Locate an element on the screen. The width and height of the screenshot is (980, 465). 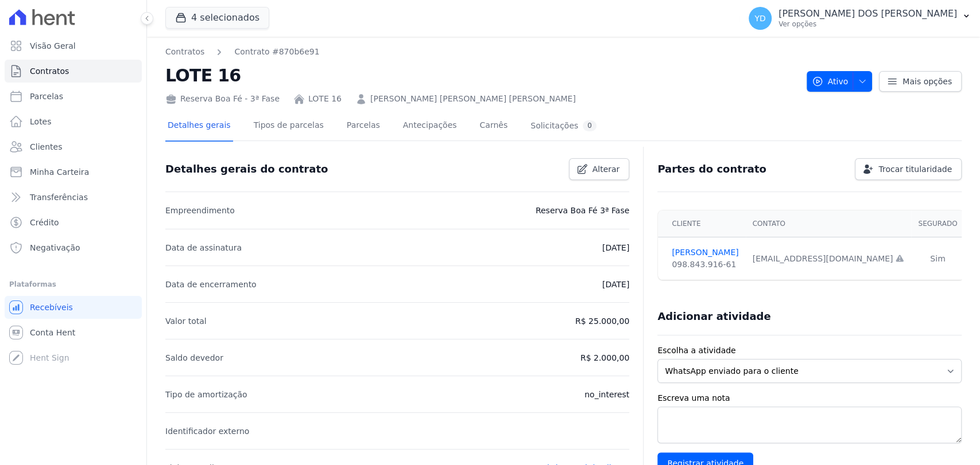
h3: Adicionar atividade is located at coordinates (714, 317).